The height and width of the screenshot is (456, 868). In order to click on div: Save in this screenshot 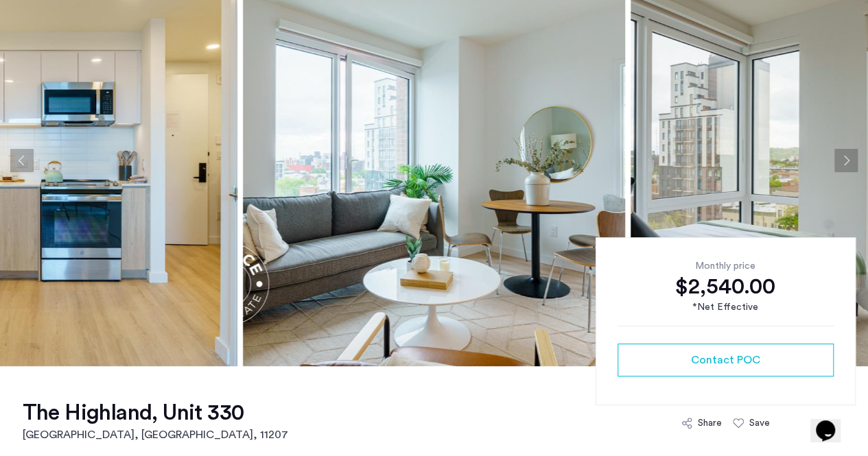, I will do `click(759, 423)`.